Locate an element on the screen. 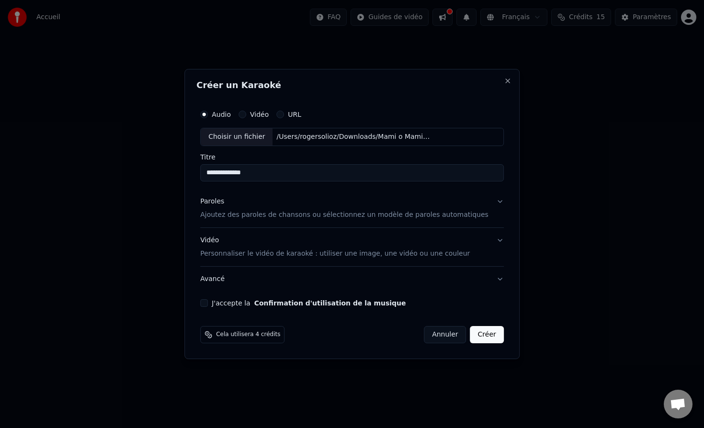 The height and width of the screenshot is (428, 704). label: Titre is located at coordinates (352, 157).